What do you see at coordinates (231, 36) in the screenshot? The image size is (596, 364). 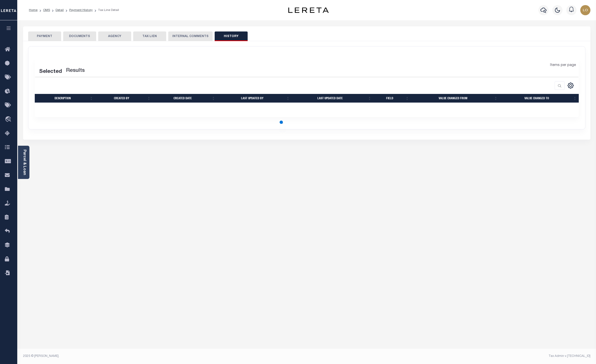 I see `button: HISTORY` at bounding box center [231, 36].